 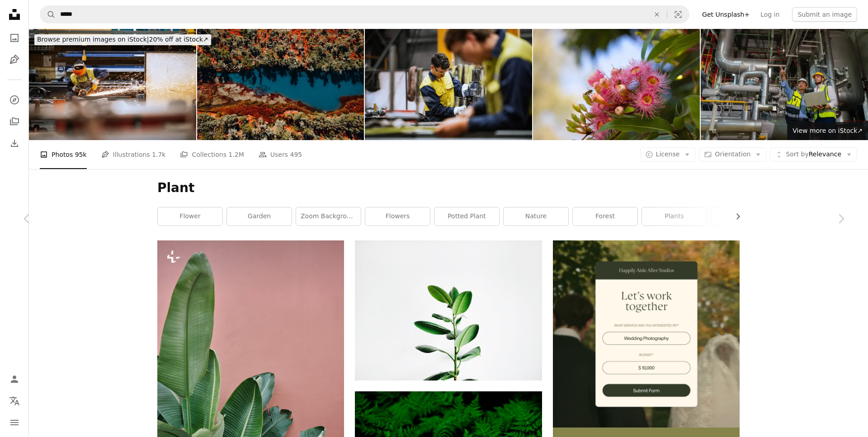 What do you see at coordinates (668, 154) in the screenshot?
I see `span: License` at bounding box center [668, 154].